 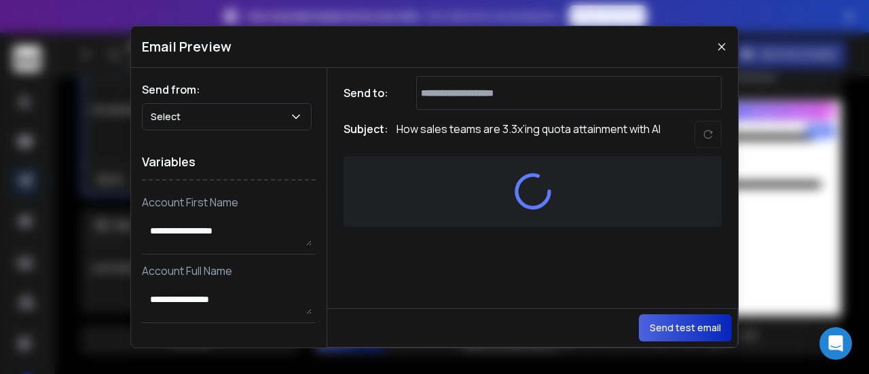 What do you see at coordinates (371, 93) in the screenshot?
I see `h1: Send to:` at bounding box center [371, 93].